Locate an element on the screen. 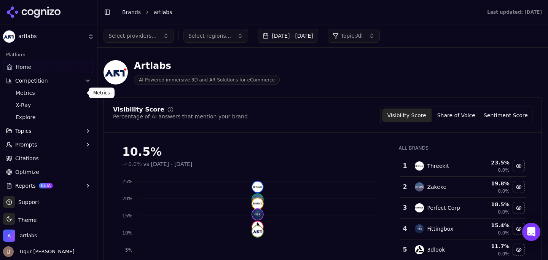 The image size is (548, 260). div: Zakeke is located at coordinates (436, 187).